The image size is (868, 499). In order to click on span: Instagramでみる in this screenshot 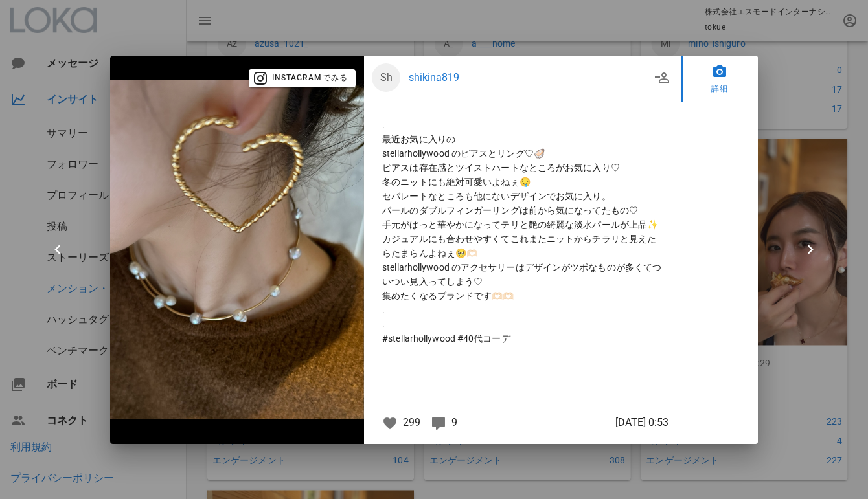, I will do `click(302, 79)`.